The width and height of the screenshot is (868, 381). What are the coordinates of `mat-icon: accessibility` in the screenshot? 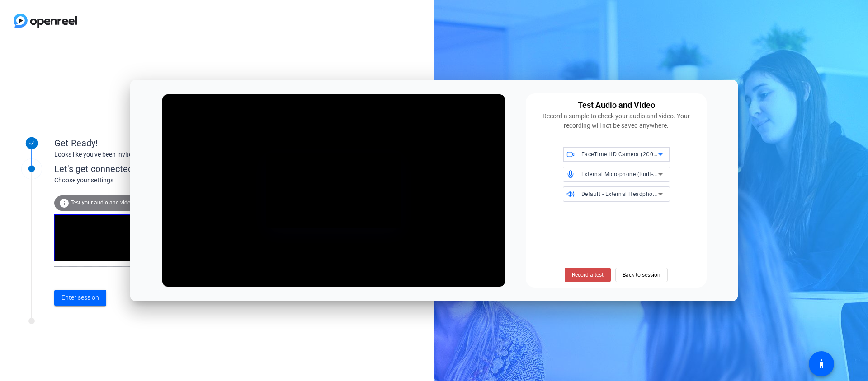 It's located at (821, 364).